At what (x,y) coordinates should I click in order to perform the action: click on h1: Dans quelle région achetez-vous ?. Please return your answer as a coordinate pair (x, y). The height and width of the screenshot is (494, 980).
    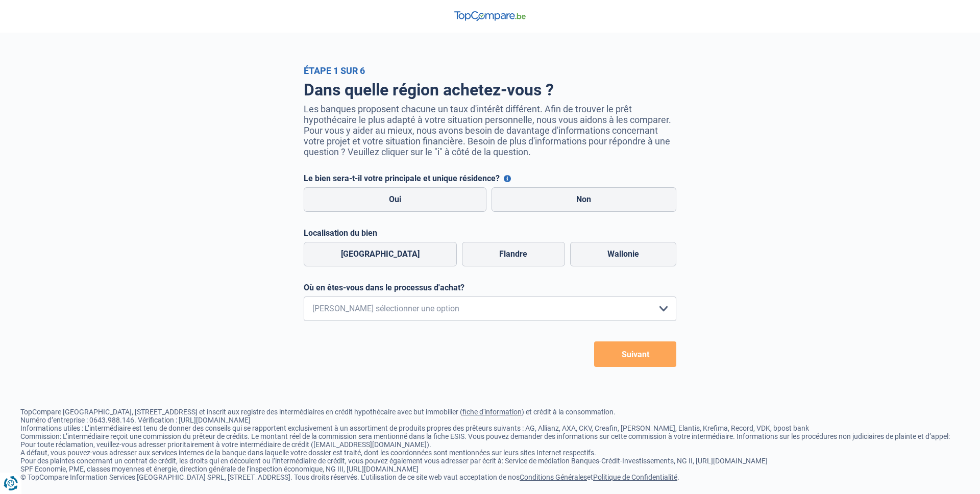
    Looking at the image, I should click on (490, 90).